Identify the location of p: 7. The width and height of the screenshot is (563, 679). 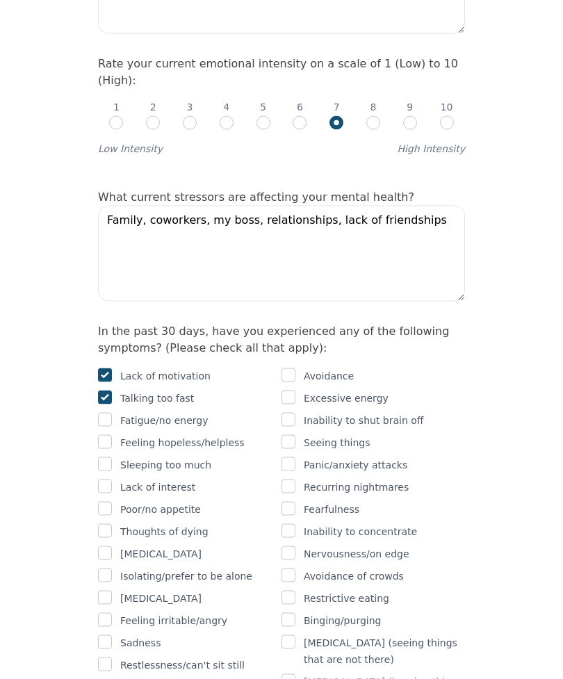
(336, 107).